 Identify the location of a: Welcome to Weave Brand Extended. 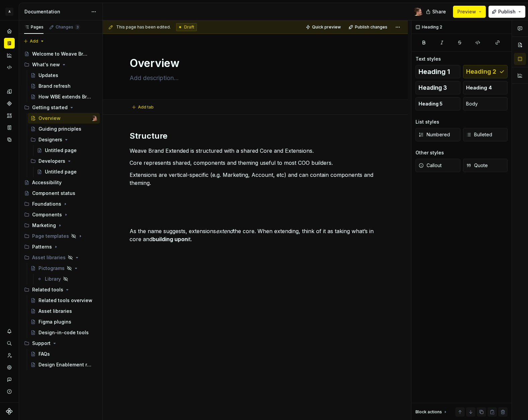
(60, 54).